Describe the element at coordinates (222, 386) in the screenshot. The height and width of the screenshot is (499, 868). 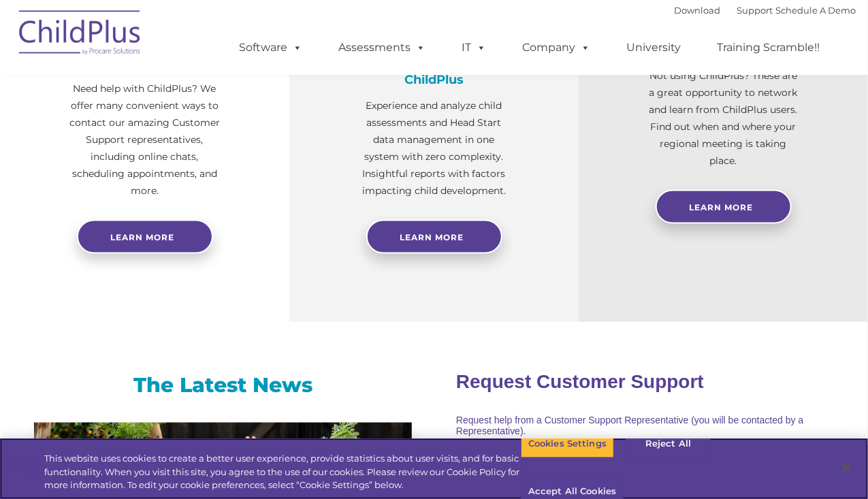
I see `h3: The Latest News` at that location.